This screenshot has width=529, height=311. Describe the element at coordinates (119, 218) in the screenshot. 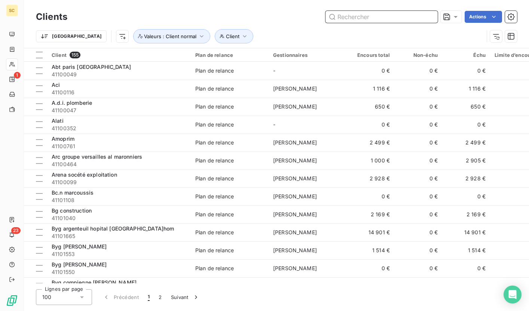

I see `span: 41101040` at that location.